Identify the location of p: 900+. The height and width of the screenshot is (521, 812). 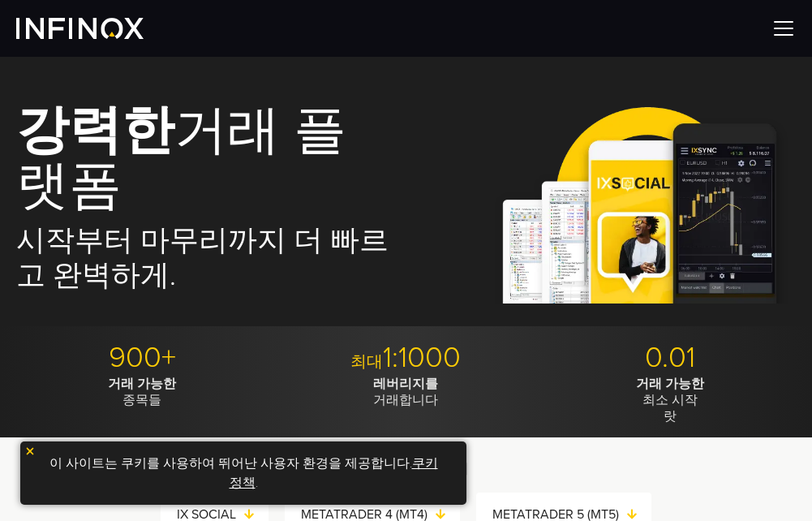
(142, 358).